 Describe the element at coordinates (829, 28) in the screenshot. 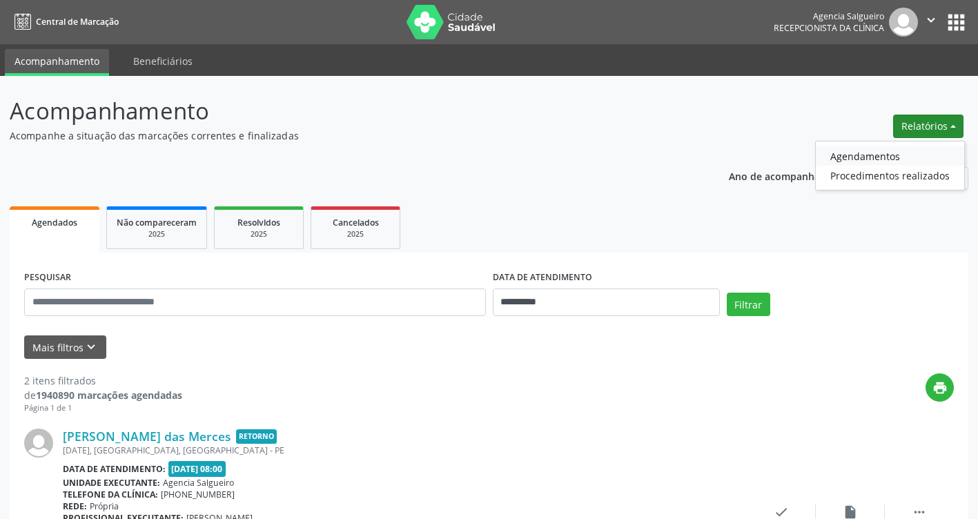

I see `span: Recepcionista da clínica` at that location.